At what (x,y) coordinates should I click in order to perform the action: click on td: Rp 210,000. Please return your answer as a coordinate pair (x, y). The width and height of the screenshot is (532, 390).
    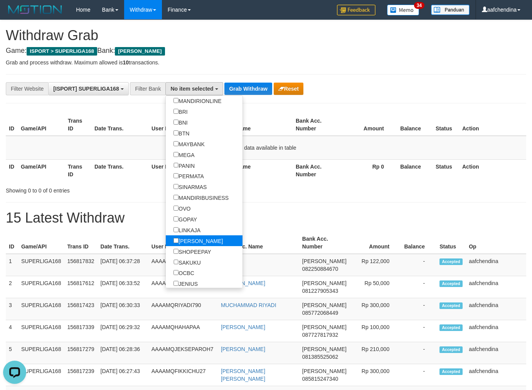
    Looking at the image, I should click on (375, 353).